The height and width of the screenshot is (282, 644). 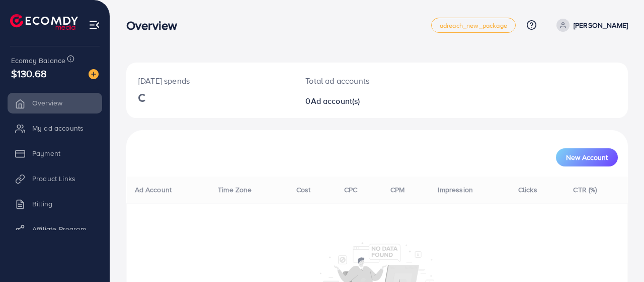 I want to click on p: Total ad accounts, so click(x=356, y=80).